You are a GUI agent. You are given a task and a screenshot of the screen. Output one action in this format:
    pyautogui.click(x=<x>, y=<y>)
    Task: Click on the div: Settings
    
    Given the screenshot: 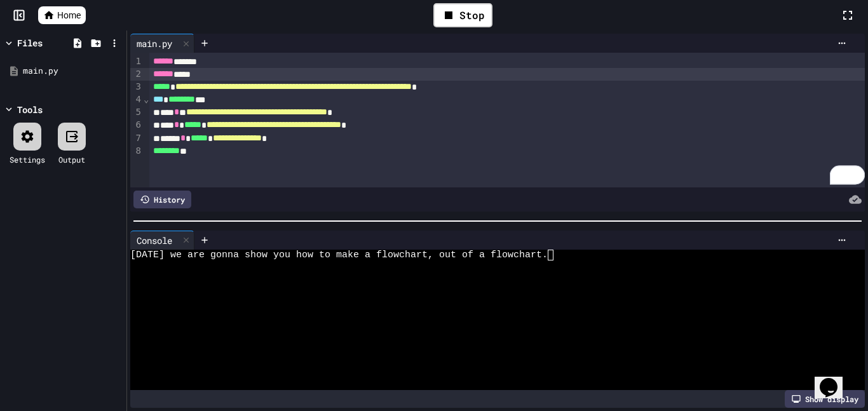 What is the action you would take?
    pyautogui.click(x=27, y=160)
    